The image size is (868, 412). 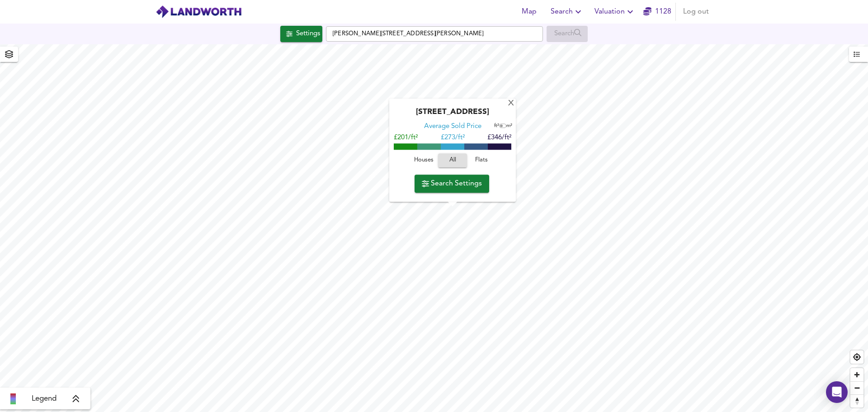 I want to click on button: Search, so click(x=567, y=12).